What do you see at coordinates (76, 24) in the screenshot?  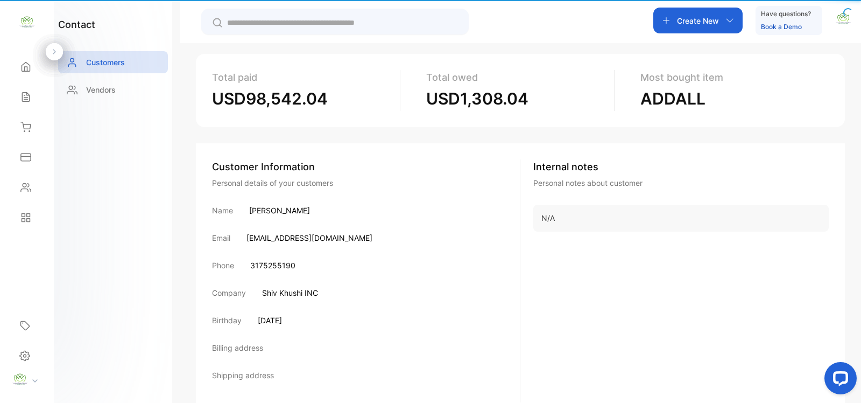 I see `h1: contact` at bounding box center [76, 24].